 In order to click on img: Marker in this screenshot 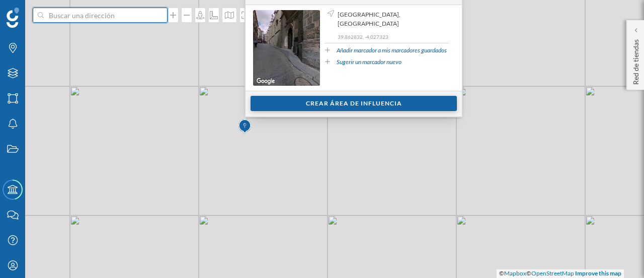, I will do `click(245, 126)`.